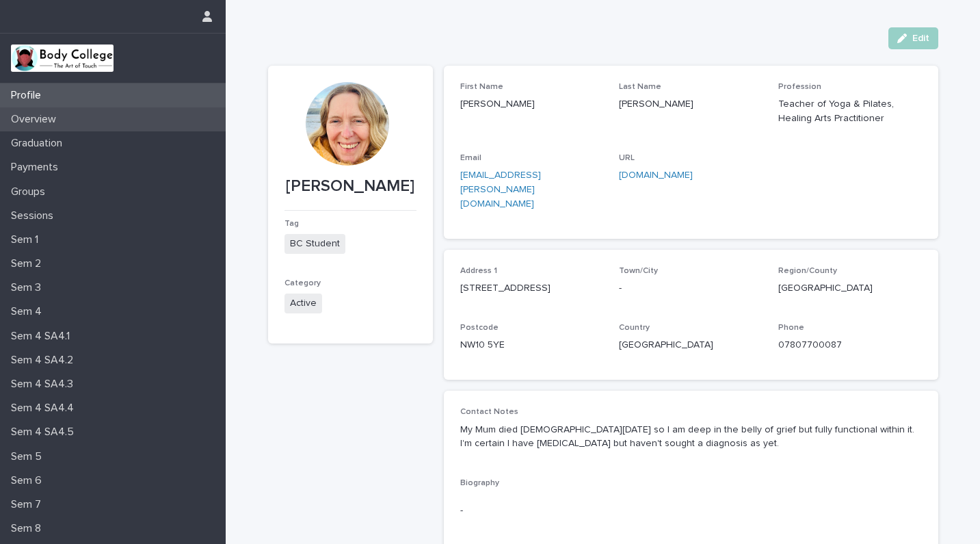 Image resolution: width=980 pixels, height=544 pixels. I want to click on span: Profession, so click(800, 87).